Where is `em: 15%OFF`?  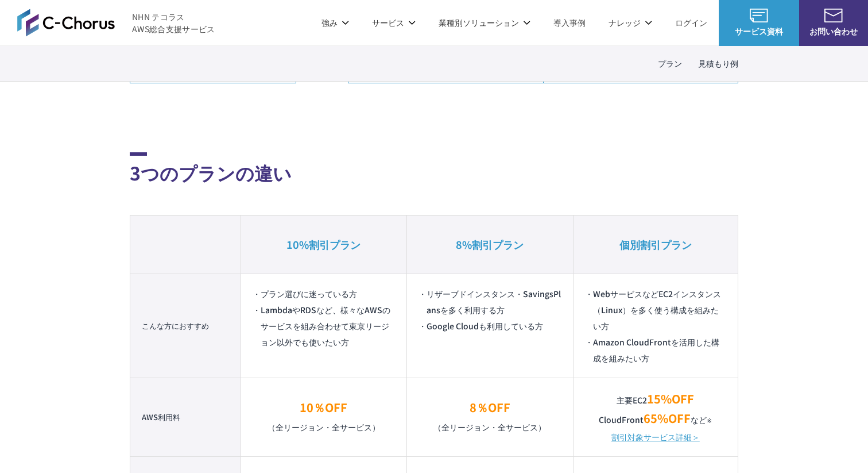 em: 15%OFF is located at coordinates (671, 398).